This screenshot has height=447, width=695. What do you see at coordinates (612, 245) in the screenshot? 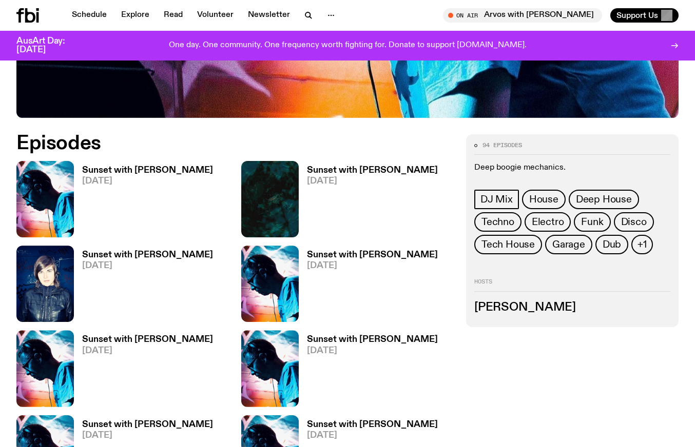
I see `span: Dub` at bounding box center [612, 245].